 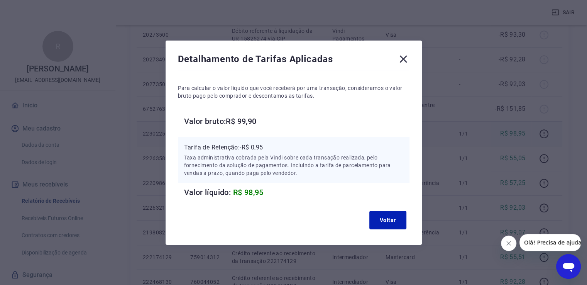 I want to click on span: R$ 98,95, so click(x=248, y=192).